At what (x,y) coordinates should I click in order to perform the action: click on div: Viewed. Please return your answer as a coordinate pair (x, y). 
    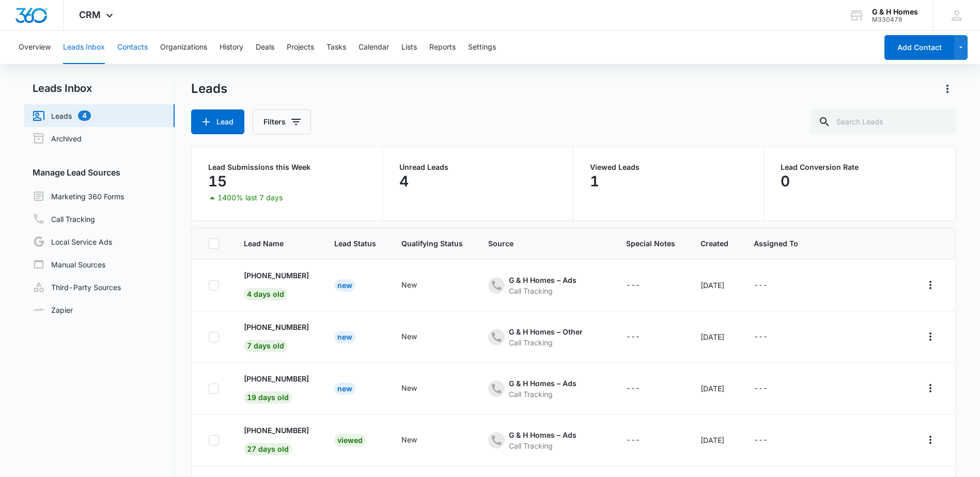
    Looking at the image, I should click on (350, 441).